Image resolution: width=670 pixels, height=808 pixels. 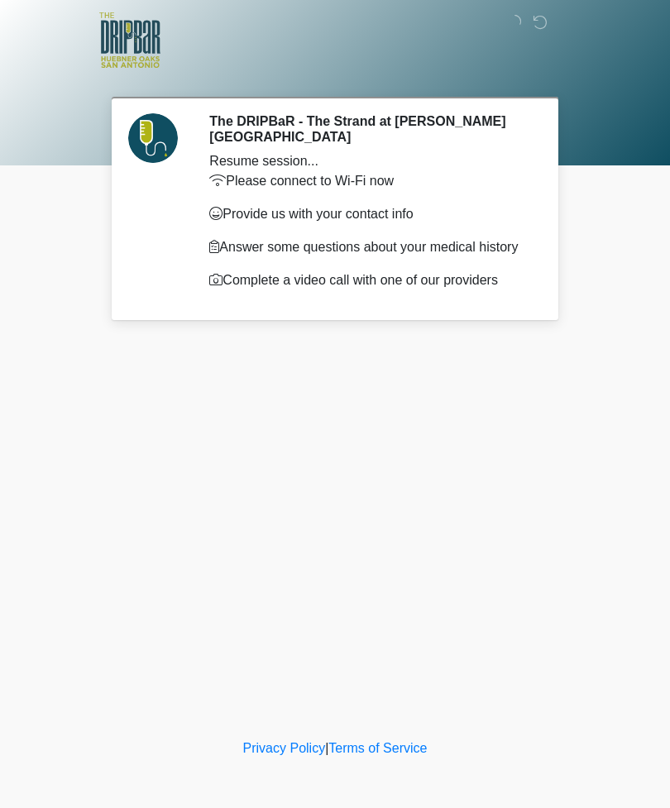 What do you see at coordinates (369, 214) in the screenshot?
I see `p: Provide us with your contact info` at bounding box center [369, 214].